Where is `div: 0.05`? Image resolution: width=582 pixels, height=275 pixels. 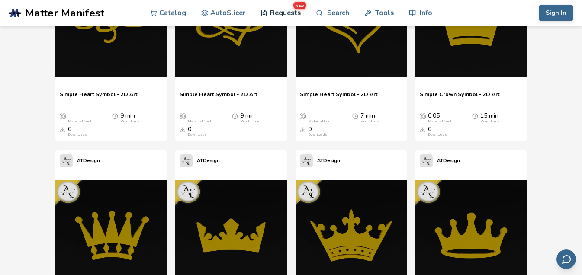 div: 0.05 is located at coordinates (439, 118).